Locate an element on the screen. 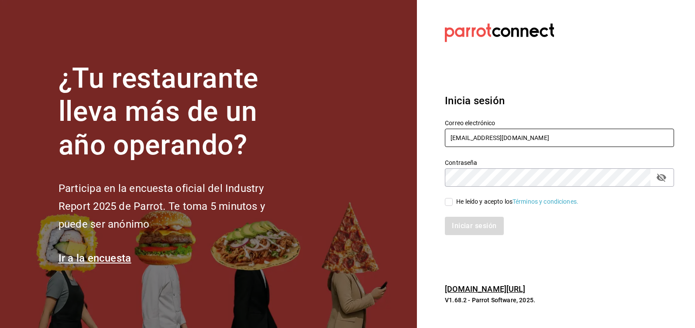 Image resolution: width=695 pixels, height=328 pixels. h3: Inicia sesión is located at coordinates (560, 101).